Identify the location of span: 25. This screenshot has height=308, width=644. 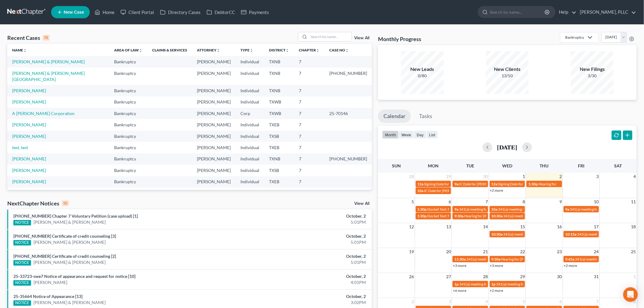
(634, 251).